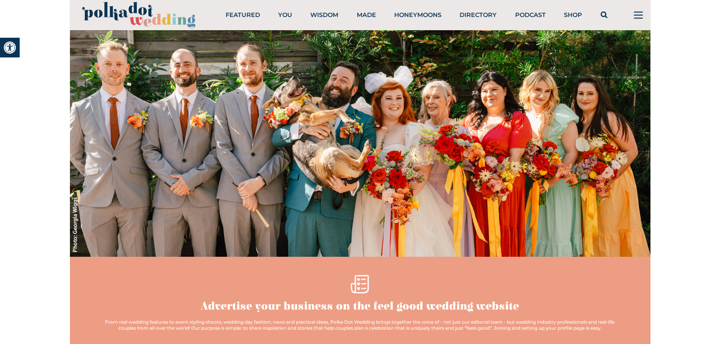 This screenshot has width=720, height=344. What do you see at coordinates (417, 15) in the screenshot?
I see `a: Honeymoons` at bounding box center [417, 15].